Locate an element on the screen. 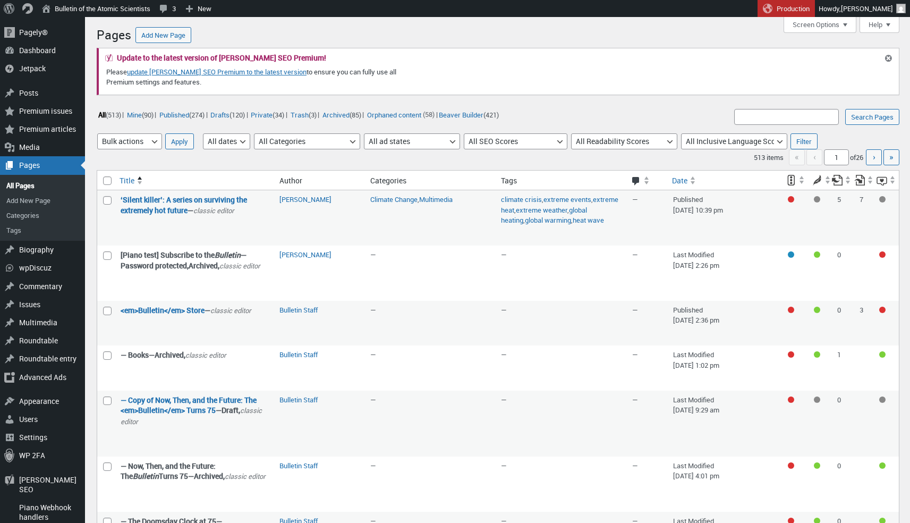 The height and width of the screenshot is (523, 910). a: Climate Change is located at coordinates (394, 199).